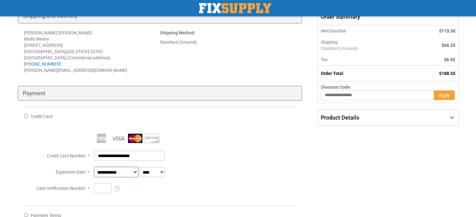  I want to click on span: $115.30, so click(447, 31).